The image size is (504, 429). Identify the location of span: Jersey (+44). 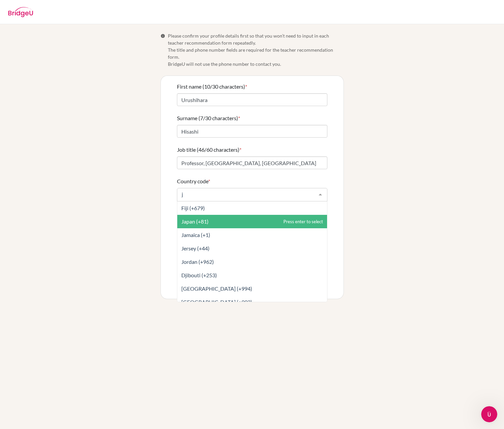
(195, 248).